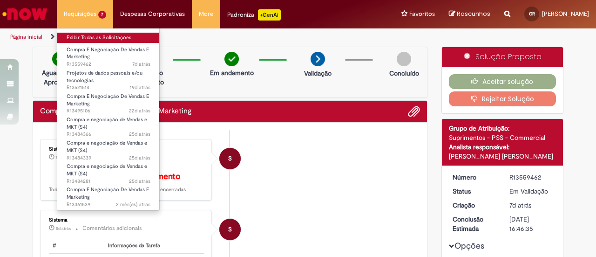 The height and width of the screenshot is (257, 596). I want to click on ul: Requisições, so click(108, 119).